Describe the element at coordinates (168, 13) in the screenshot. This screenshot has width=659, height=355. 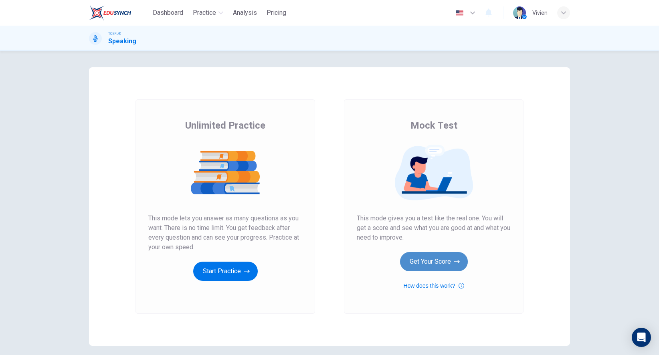
I see `button: Dashboard` at that location.